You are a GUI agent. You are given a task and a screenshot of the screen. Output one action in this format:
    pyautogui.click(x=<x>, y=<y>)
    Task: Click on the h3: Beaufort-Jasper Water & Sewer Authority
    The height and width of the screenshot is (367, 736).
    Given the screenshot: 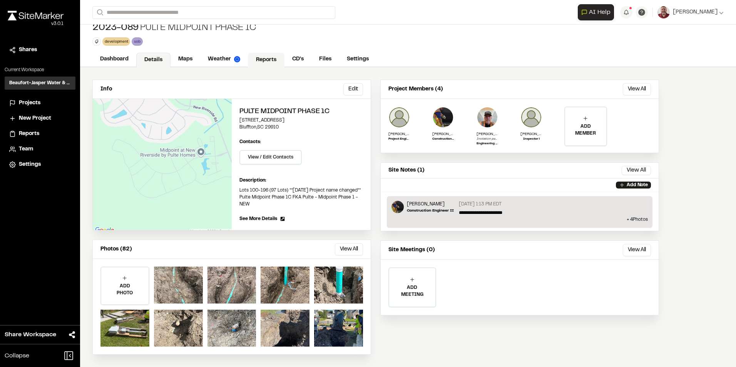 What is the action you would take?
    pyautogui.click(x=40, y=83)
    